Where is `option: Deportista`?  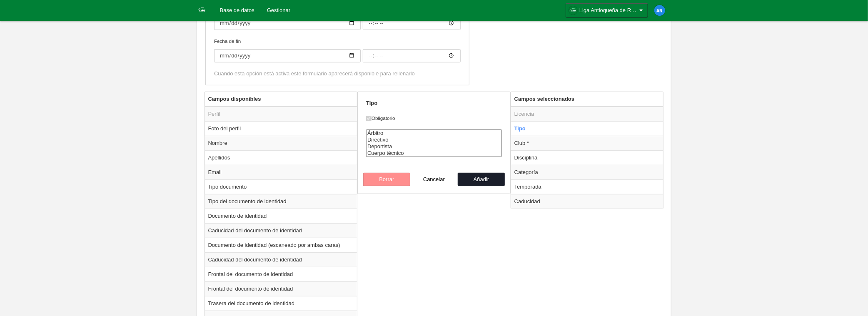 option: Deportista is located at coordinates (434, 147).